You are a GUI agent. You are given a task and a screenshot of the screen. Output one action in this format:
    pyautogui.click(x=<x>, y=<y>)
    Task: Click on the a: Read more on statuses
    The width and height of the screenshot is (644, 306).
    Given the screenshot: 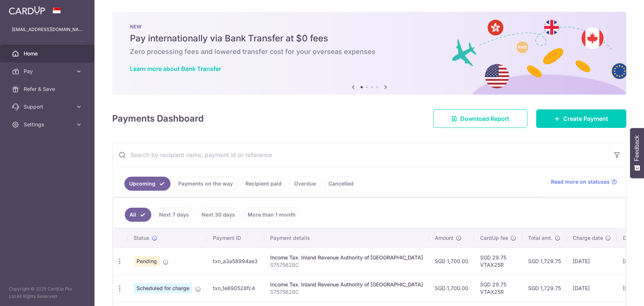 What is the action you would take?
    pyautogui.click(x=583, y=182)
    